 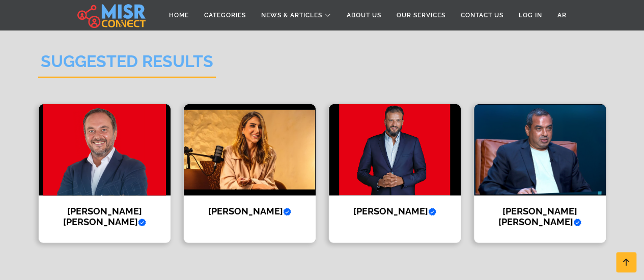 I want to click on img: Ayman Mamdouh Abbas, so click(x=395, y=150).